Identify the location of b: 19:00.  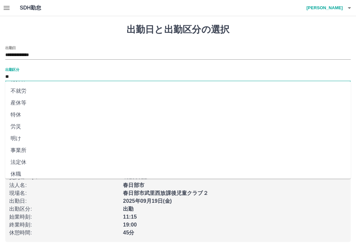
(130, 225).